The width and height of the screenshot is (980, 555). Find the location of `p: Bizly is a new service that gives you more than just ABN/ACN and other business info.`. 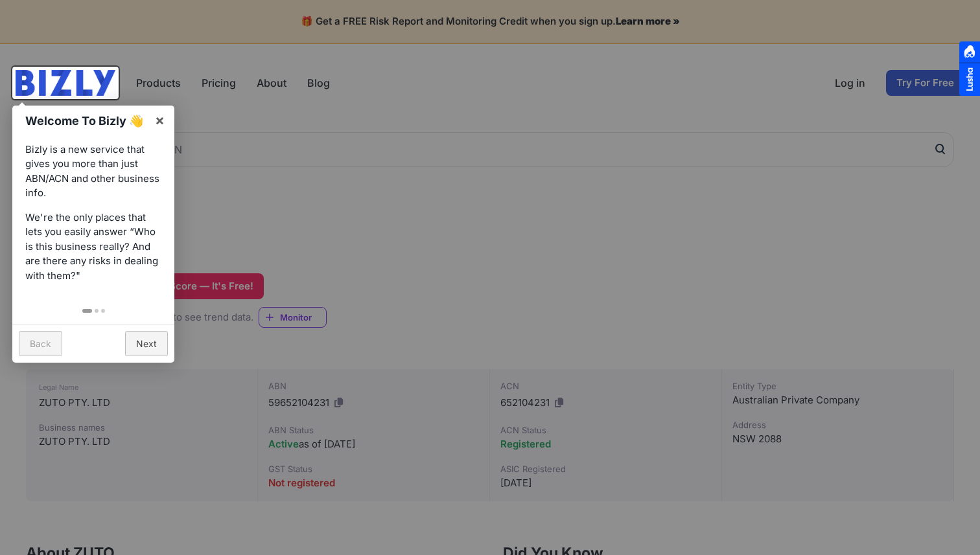

p: Bizly is a new service that gives you more than just ABN/ACN and other business info. is located at coordinates (93, 172).